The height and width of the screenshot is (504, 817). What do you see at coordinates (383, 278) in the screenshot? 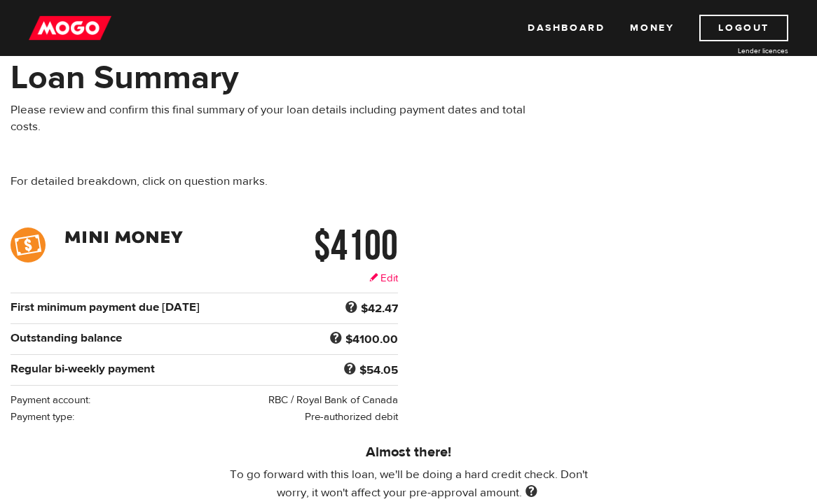
I see `a: Edit` at bounding box center [383, 278].